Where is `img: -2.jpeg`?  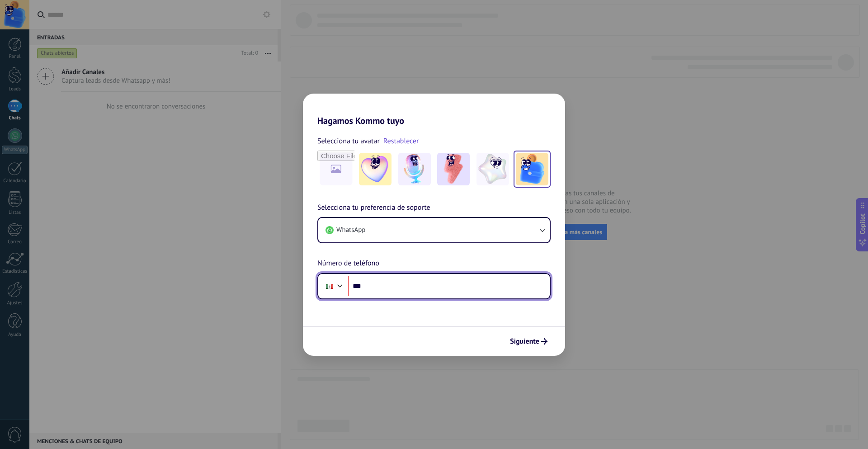
img: -2.jpeg is located at coordinates (415, 169).